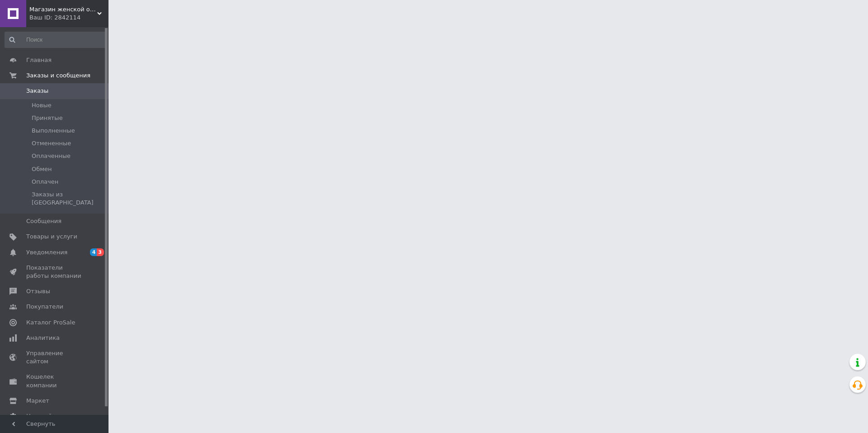 This screenshot has width=868, height=433. I want to click on span: Выполненные, so click(53, 131).